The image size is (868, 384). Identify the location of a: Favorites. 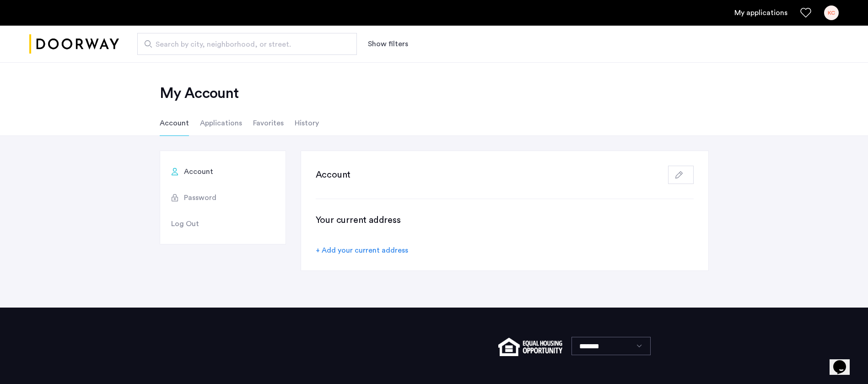
(806, 13).